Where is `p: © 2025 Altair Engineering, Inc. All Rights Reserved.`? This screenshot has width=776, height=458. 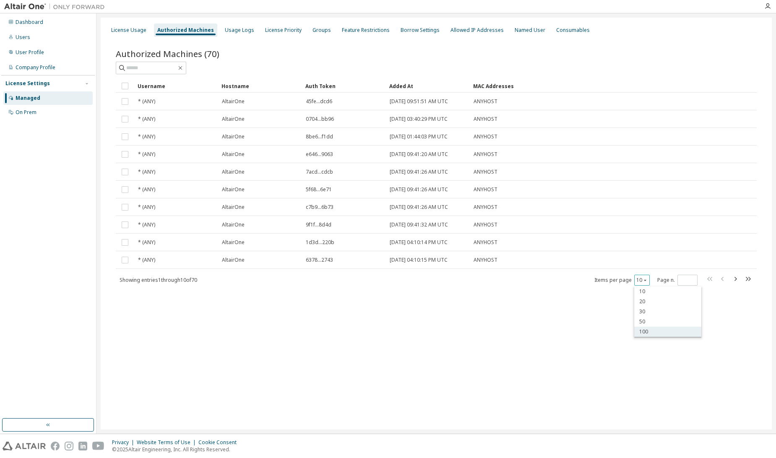
p: © 2025 Altair Engineering, Inc. All Rights Reserved. is located at coordinates (177, 449).